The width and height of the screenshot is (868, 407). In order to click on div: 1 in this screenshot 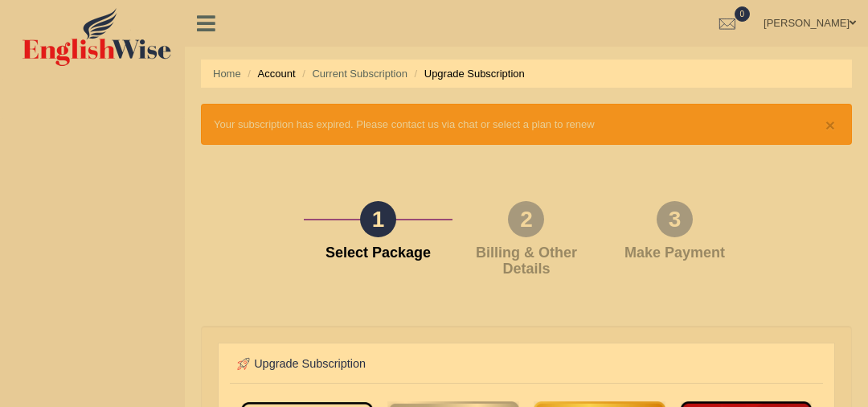, I will do `click(378, 218)`.